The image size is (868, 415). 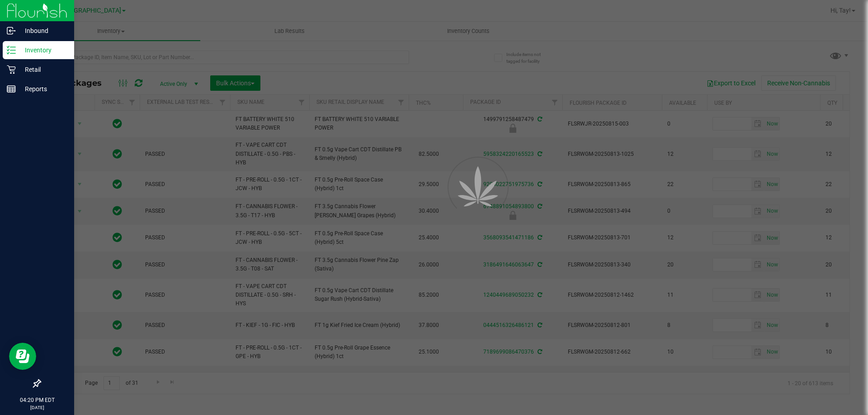 I want to click on p: Inventory, so click(x=43, y=50).